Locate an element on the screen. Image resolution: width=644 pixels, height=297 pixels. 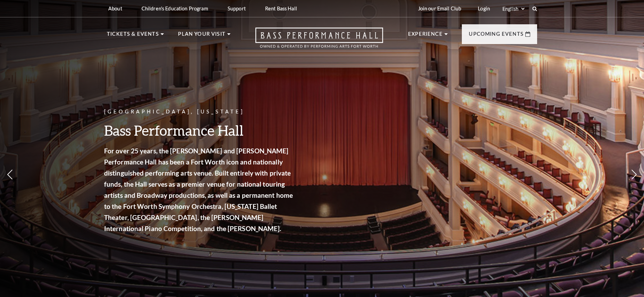
p: Plan Your Visit is located at coordinates (202, 36).